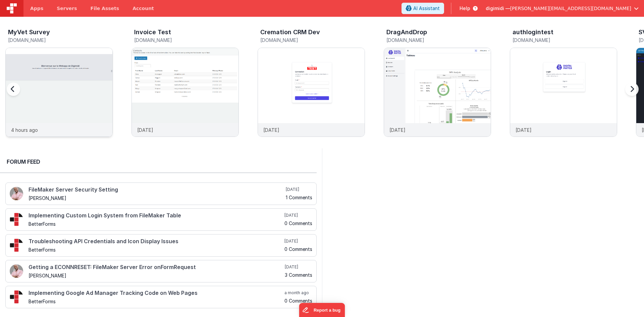 The image size is (644, 317). I want to click on h4: Troubleshooting API Credentials and Icon Display Issues, so click(155, 242).